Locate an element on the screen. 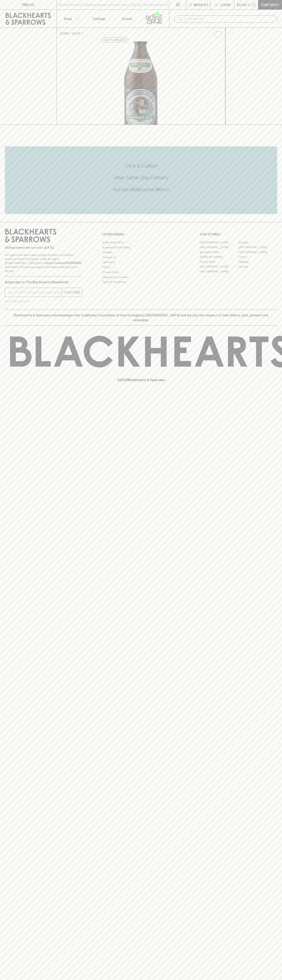  a: Prahran is located at coordinates (258, 266).